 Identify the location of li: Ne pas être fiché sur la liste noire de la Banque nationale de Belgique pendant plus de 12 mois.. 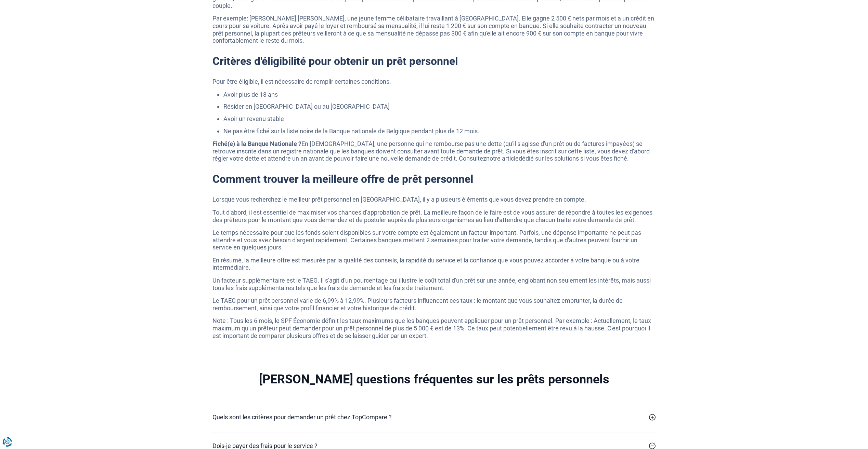
(440, 132).